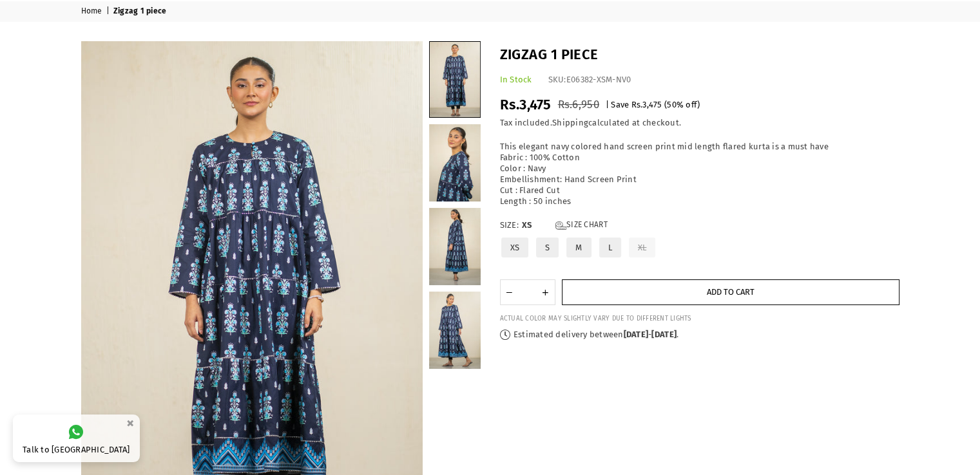 The height and width of the screenshot is (475, 980). What do you see at coordinates (610, 247) in the screenshot?
I see `label: L` at bounding box center [610, 247].